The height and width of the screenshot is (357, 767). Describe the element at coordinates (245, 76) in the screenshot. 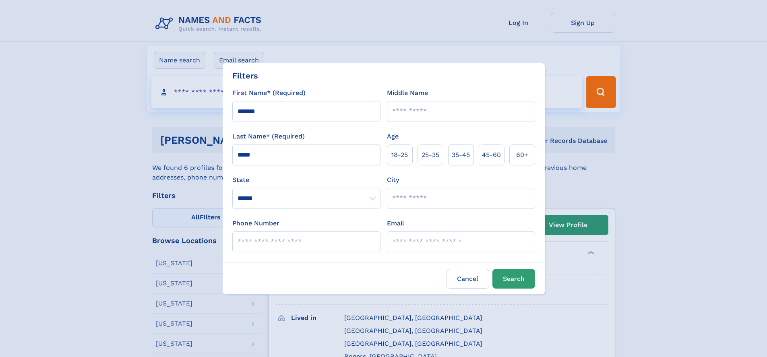

I see `div: Filters` at that location.